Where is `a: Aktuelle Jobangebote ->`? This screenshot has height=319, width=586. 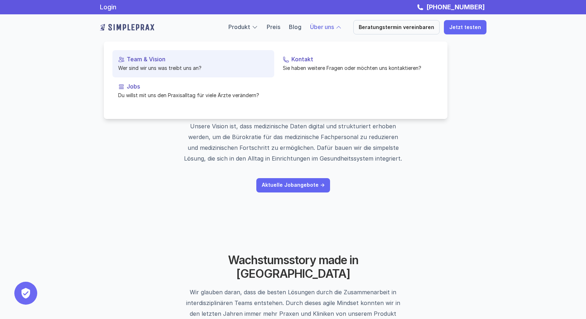 a: Aktuelle Jobangebote -> is located at coordinates (293, 185).